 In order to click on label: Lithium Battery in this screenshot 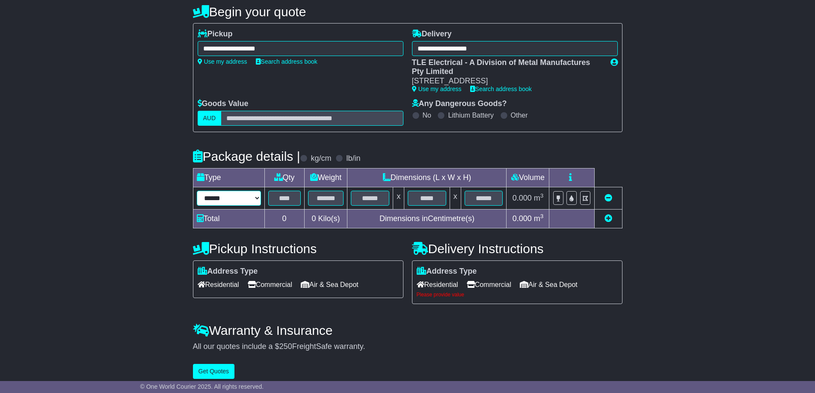, I will do `click(471, 115)`.